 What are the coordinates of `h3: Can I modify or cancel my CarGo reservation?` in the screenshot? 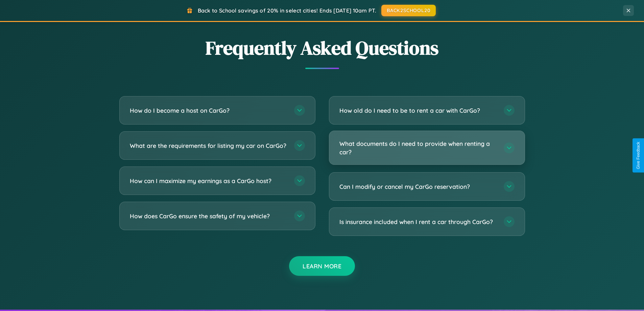 It's located at (418, 187).